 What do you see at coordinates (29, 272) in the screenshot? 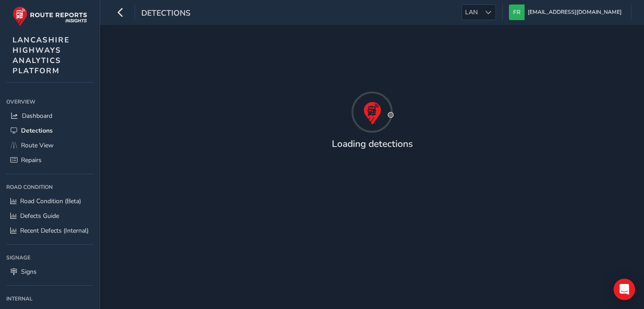
I see `span: Signs` at bounding box center [29, 272].